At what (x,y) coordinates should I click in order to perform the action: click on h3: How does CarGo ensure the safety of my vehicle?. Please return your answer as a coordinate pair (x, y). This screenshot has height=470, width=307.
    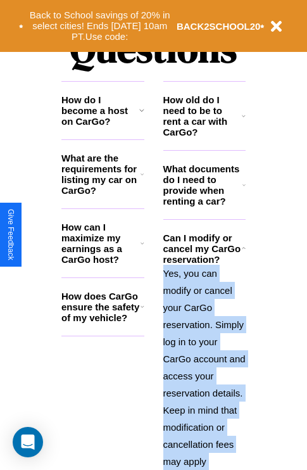
    Looking at the image, I should click on (101, 307).